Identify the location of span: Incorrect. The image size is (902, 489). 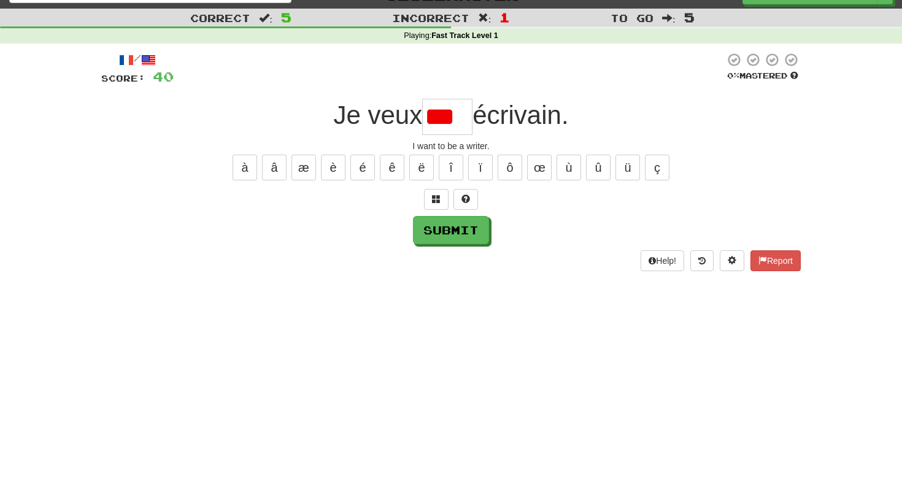
(431, 18).